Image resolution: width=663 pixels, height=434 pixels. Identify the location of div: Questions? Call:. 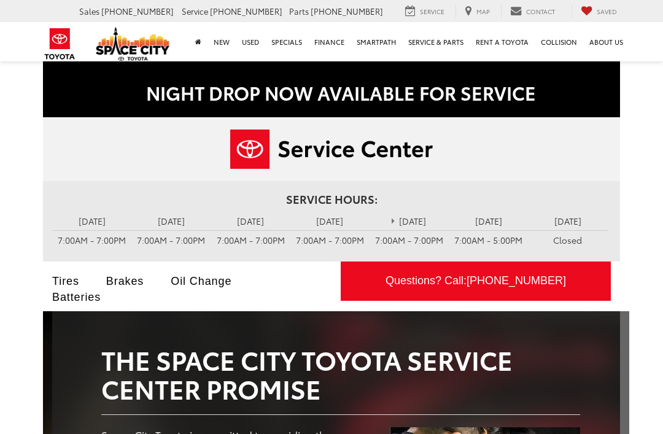
(476, 281).